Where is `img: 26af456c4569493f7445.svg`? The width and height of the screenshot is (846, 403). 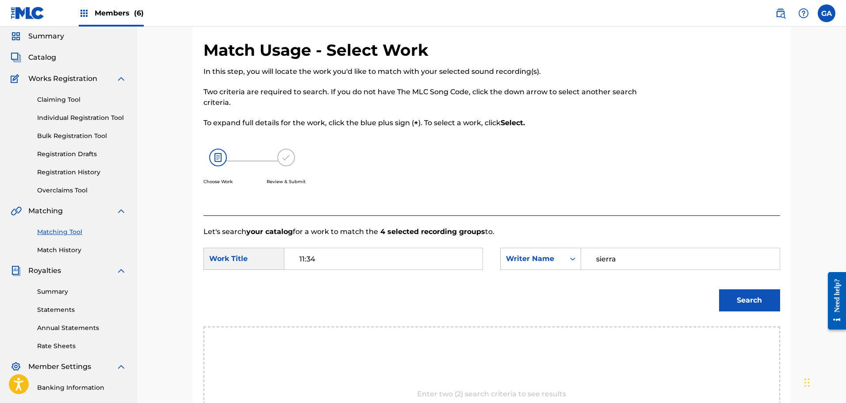 img: 26af456c4569493f7445.svg is located at coordinates (218, 157).